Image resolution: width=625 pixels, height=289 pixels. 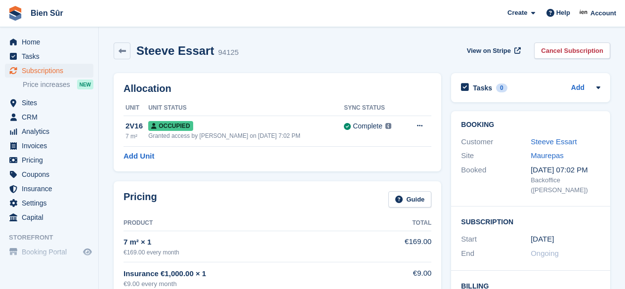 I want to click on h2: Tasks, so click(x=482, y=88).